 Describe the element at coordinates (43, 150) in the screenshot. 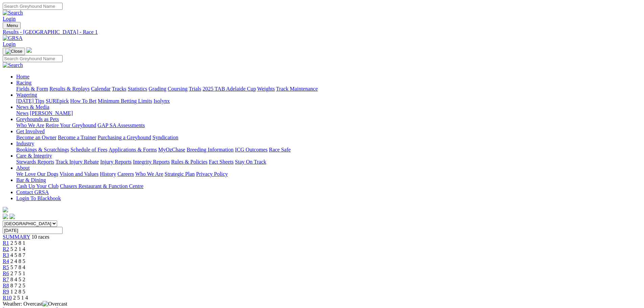

I see `a: Bookings & Scratchings` at that location.